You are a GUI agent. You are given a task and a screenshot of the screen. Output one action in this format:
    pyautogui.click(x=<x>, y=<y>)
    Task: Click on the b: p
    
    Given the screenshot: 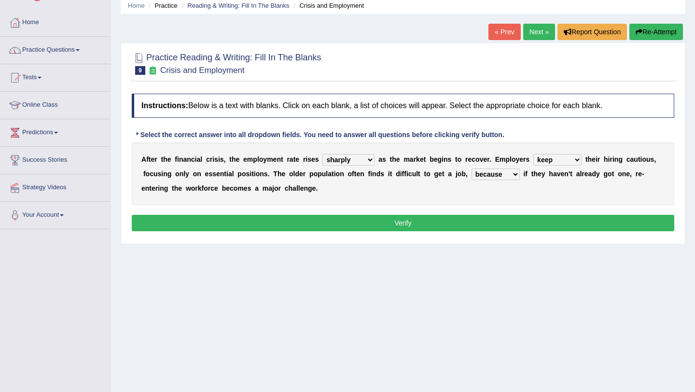 What is the action you would take?
    pyautogui.click(x=239, y=174)
    